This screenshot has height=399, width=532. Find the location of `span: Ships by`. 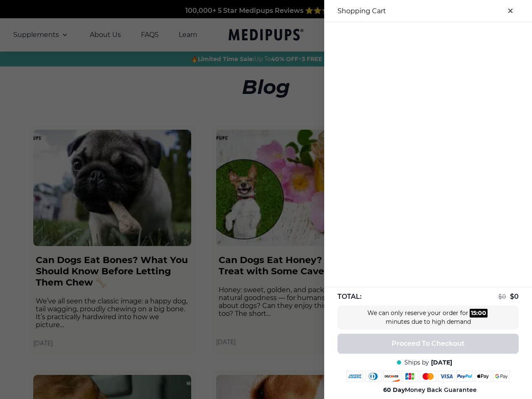

span: Ships by is located at coordinates (416, 363).